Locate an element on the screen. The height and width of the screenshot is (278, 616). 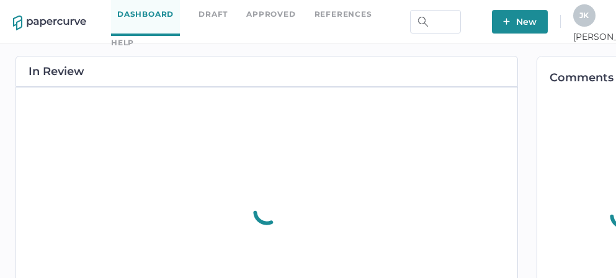
a: References is located at coordinates (343, 14).